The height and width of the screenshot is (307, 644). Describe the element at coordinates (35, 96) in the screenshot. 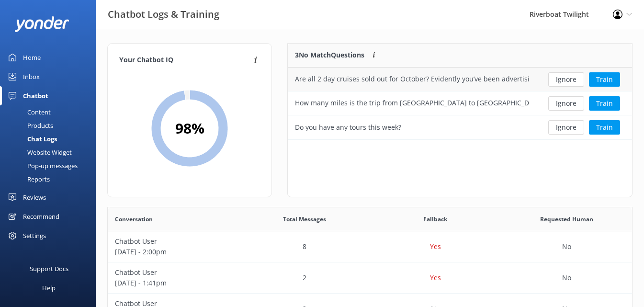

I see `div: Chatbot` at that location.